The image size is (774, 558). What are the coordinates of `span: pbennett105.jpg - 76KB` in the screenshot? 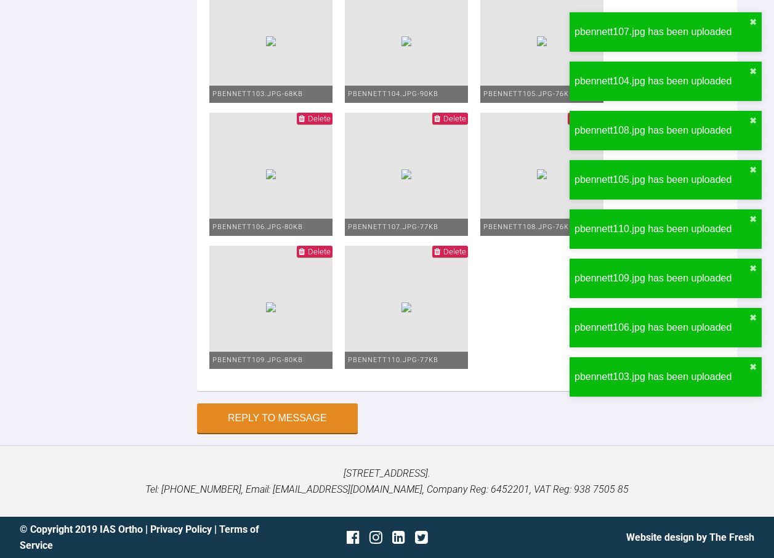 It's located at (528, 94).